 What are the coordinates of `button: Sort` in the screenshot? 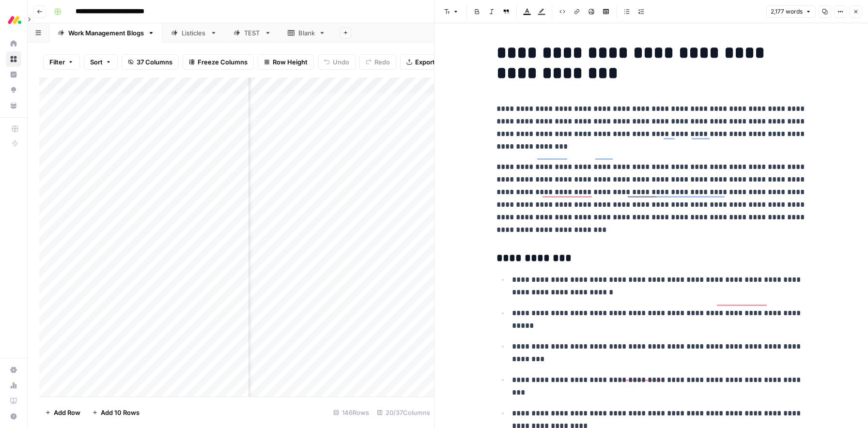 It's located at (101, 62).